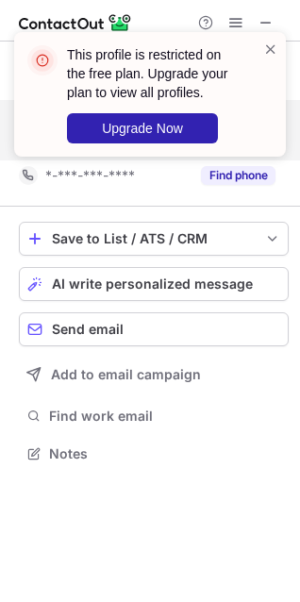 The width and height of the screenshot is (300, 602). I want to click on div: Save to List / ATS / CRM, so click(154, 239).